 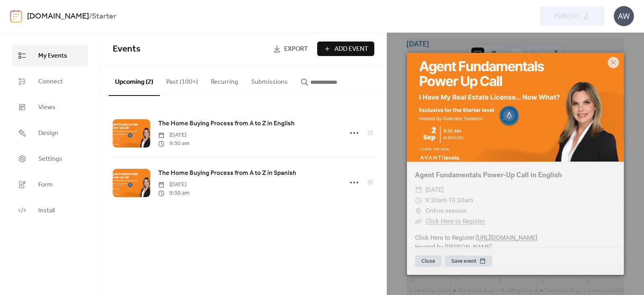 What do you see at coordinates (50, 107) in the screenshot?
I see `a: Views` at bounding box center [50, 107].